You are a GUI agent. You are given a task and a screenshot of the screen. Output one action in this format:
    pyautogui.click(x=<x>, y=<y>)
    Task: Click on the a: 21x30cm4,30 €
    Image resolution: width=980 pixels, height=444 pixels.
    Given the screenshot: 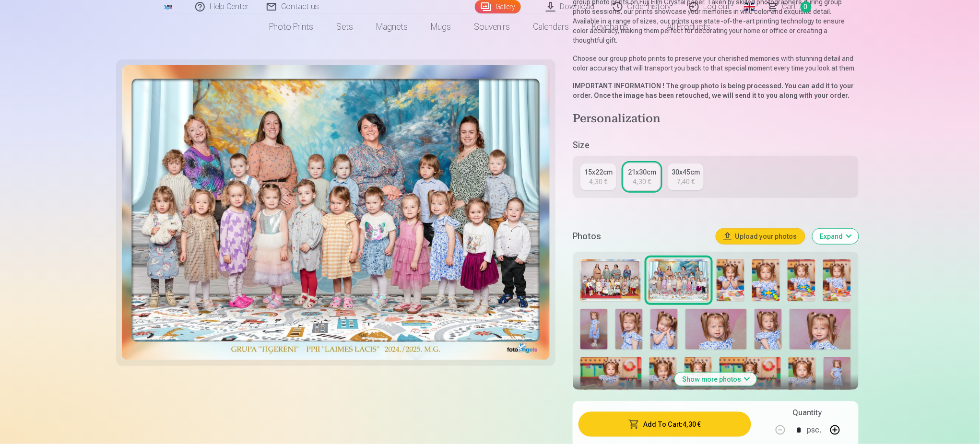 What is the action you would take?
    pyautogui.click(x=642, y=177)
    